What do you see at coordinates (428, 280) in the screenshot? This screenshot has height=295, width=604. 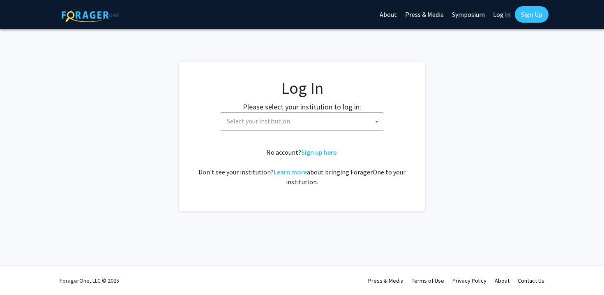 I see `a: Terms of Use` at bounding box center [428, 280].